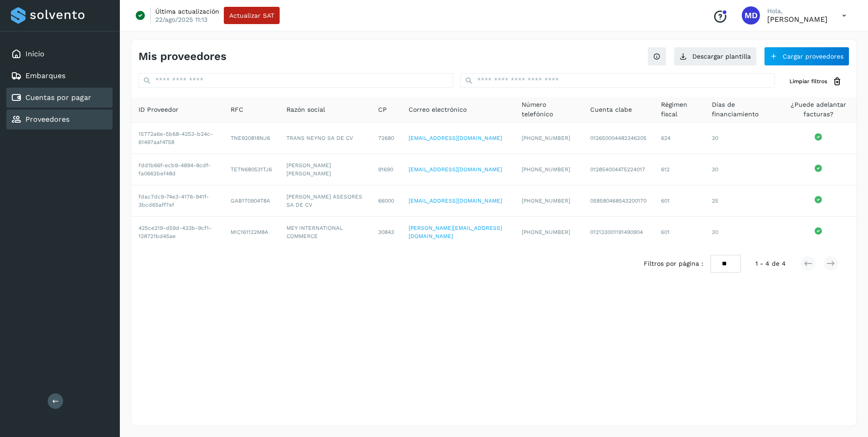 This screenshot has height=437, width=868. Describe the element at coordinates (251, 138) in the screenshot. I see `td: TNE920818NJ6` at that location.